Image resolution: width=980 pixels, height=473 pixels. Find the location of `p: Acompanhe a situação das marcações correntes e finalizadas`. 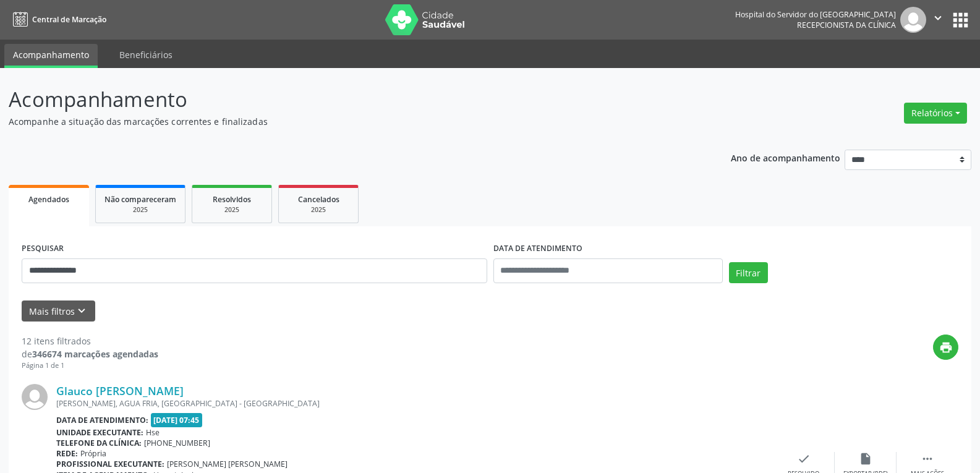

p: Acompanhe a situação das marcações correntes e finalizadas is located at coordinates (346, 121).